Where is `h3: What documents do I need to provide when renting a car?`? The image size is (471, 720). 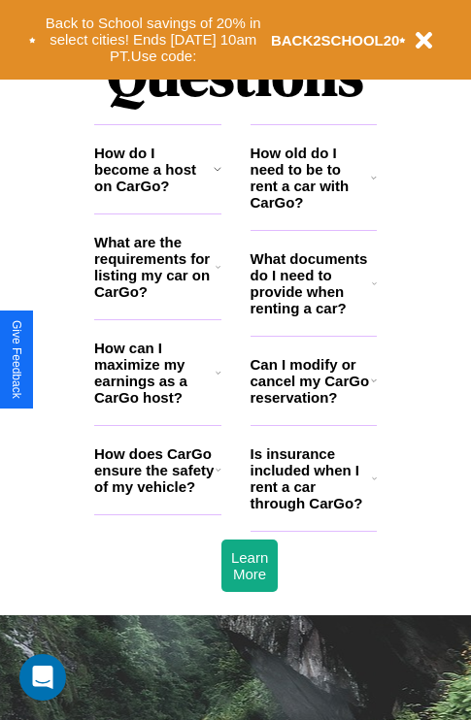 h3: What documents do I need to provide when renting a car? is located at coordinates (311, 283).